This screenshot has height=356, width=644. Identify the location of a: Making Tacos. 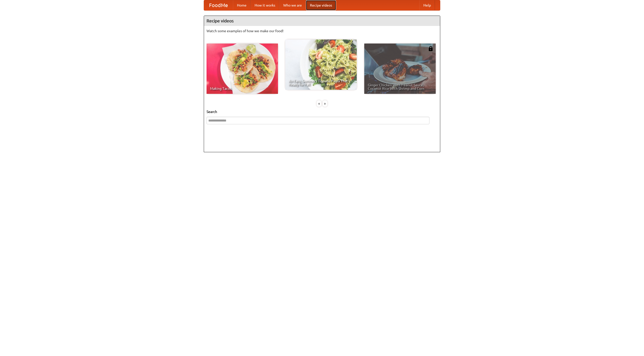
(242, 68).